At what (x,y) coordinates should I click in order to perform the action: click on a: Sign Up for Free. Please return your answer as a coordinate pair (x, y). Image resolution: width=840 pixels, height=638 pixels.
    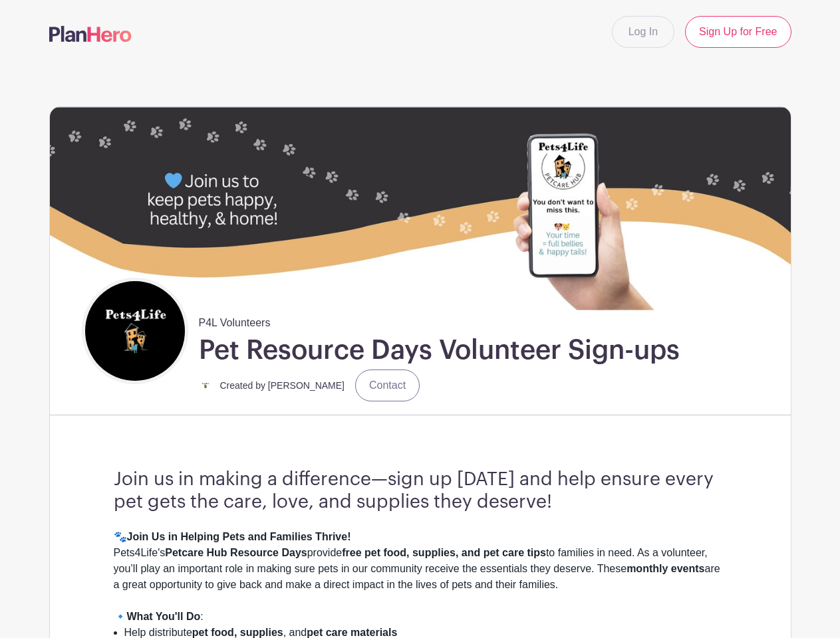
    Looking at the image, I should click on (737, 31).